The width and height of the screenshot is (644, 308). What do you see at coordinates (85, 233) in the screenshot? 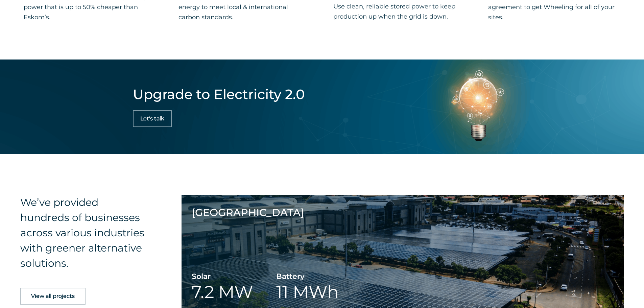
I see `h4: We’ve provided hundreds of businesses across various industries with greener alternative solutions.` at bounding box center [85, 233].